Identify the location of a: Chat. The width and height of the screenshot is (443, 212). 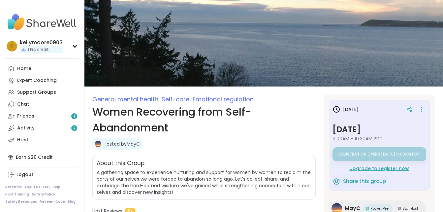
(42, 104).